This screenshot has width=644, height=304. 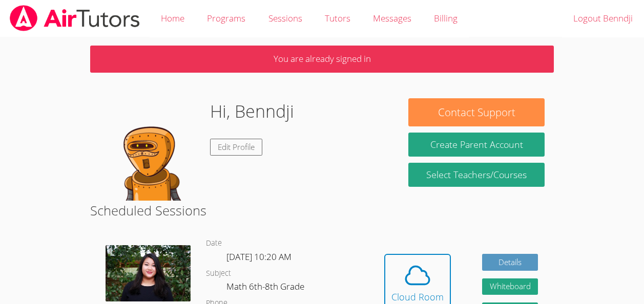 I want to click on img: default.png, so click(x=151, y=149).